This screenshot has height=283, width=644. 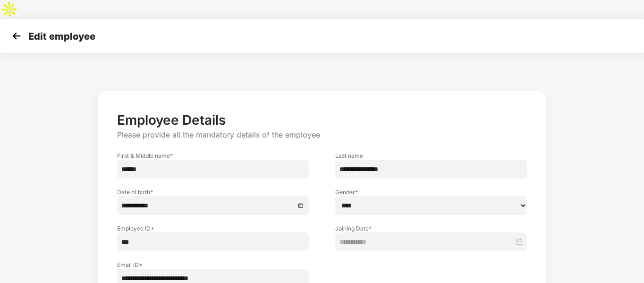 What do you see at coordinates (213, 156) in the screenshot?
I see `label: First & Middle name` at bounding box center [213, 156].